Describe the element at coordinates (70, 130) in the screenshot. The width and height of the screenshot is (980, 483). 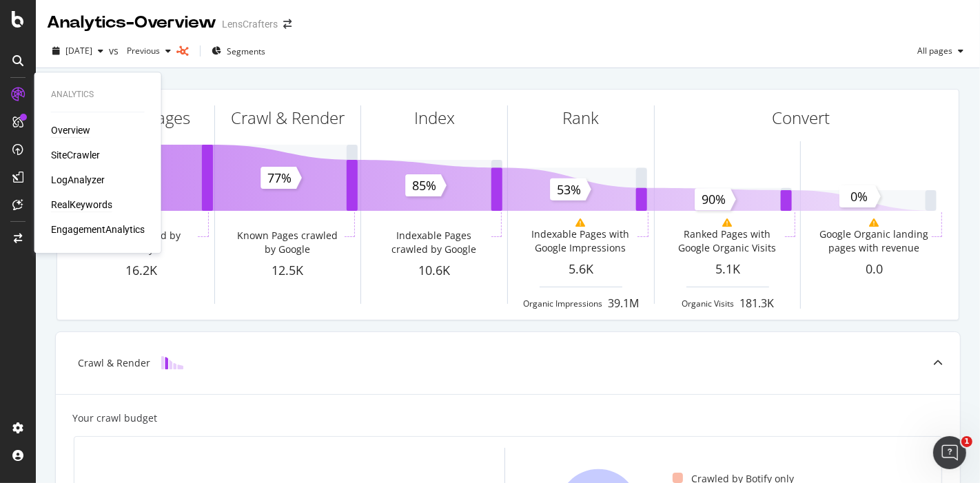
I see `div: Overview` at that location.